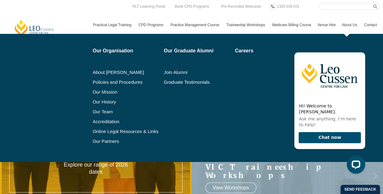 The height and width of the screenshot is (194, 383). I want to click on a: Pre-Recorded Webcasts, so click(241, 6).